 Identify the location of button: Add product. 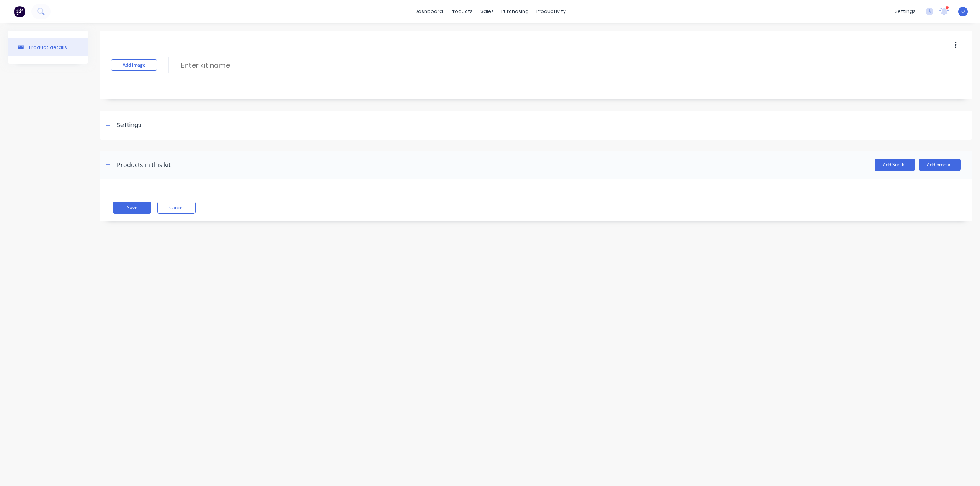
(940, 165).